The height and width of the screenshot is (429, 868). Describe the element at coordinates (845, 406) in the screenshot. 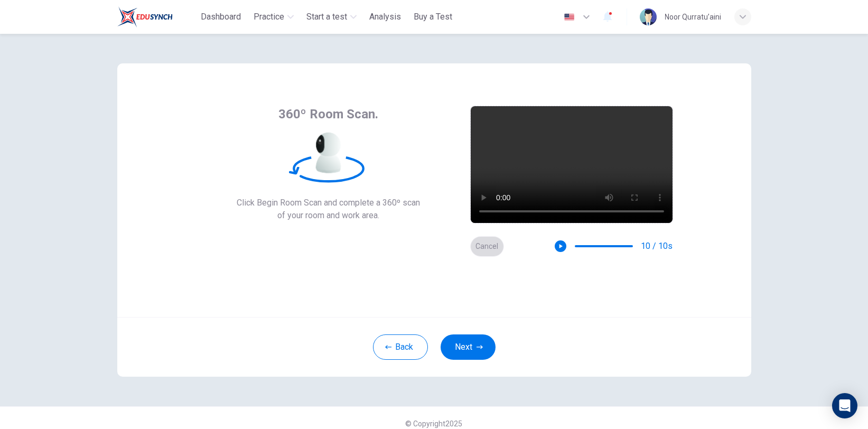

I see `div: Open Intercom Messenger` at that location.